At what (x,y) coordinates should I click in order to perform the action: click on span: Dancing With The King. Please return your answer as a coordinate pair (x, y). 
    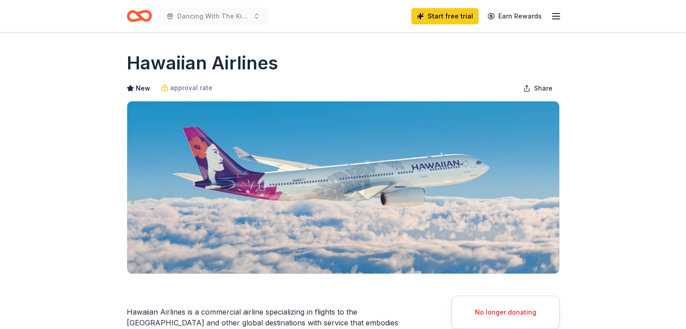
    Looking at the image, I should click on (213, 16).